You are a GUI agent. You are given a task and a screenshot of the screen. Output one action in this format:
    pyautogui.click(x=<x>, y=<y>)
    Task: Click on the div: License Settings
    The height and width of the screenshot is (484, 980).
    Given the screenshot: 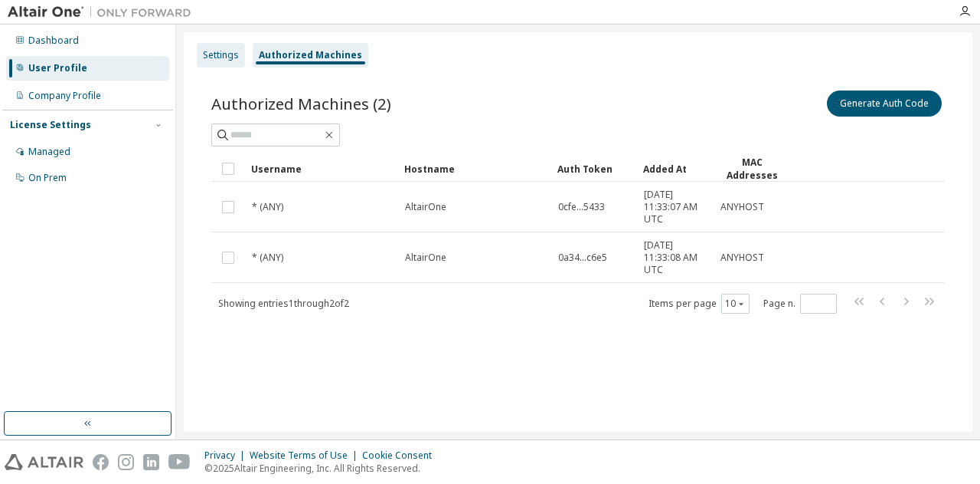 What is the action you would take?
    pyautogui.click(x=50, y=125)
    